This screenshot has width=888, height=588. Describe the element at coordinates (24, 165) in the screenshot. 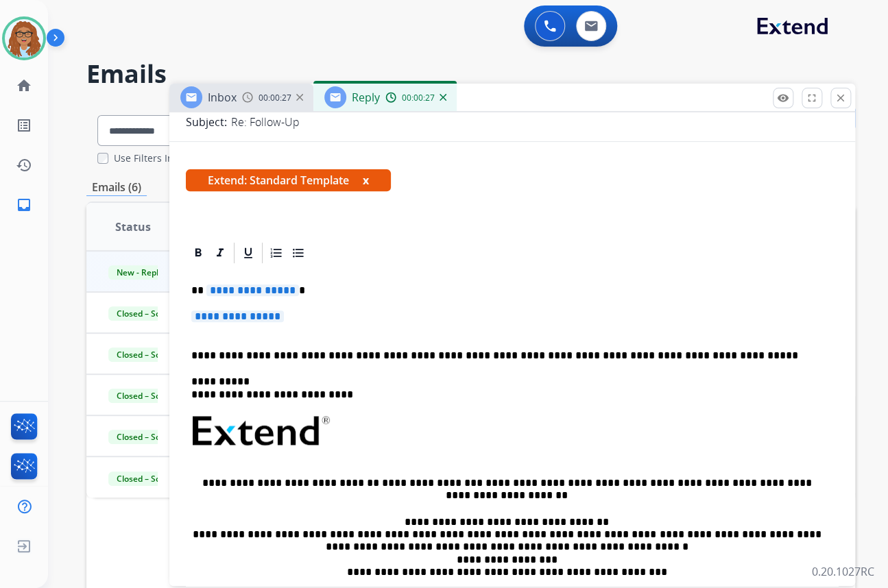

I see `mat-icon: history` at that location.